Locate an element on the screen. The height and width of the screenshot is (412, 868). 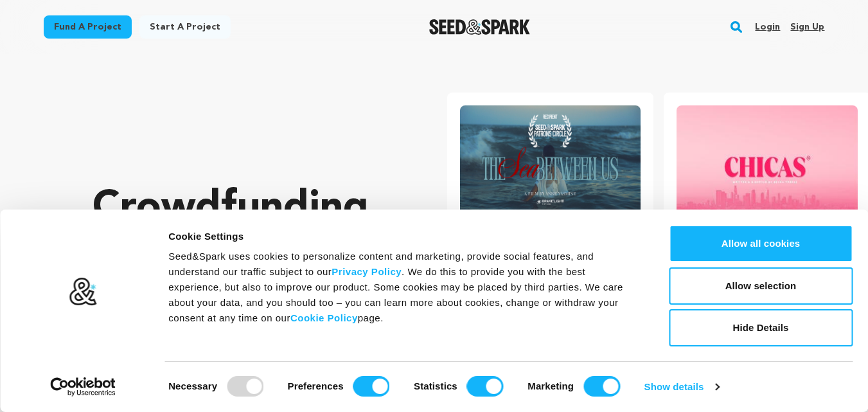
a: Privacy Policy is located at coordinates (367, 271).